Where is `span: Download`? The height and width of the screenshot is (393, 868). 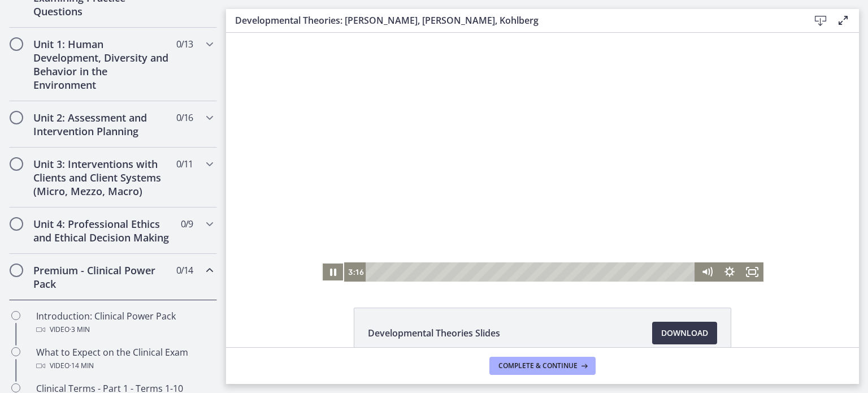 span: Download is located at coordinates (684, 333).